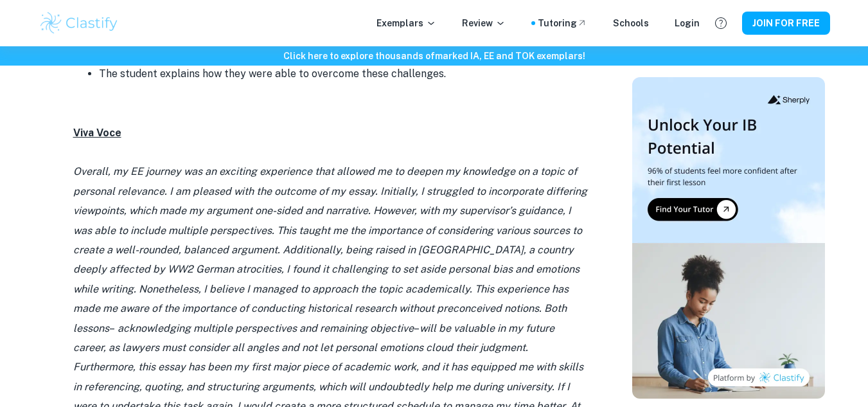  Describe the element at coordinates (687, 23) in the screenshot. I see `a: Login` at that location.